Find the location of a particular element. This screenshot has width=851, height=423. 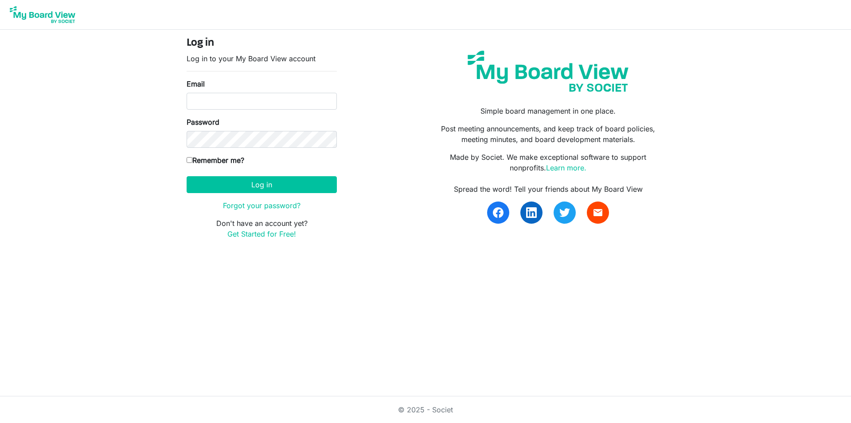

h4: Log in is located at coordinates (262, 43).